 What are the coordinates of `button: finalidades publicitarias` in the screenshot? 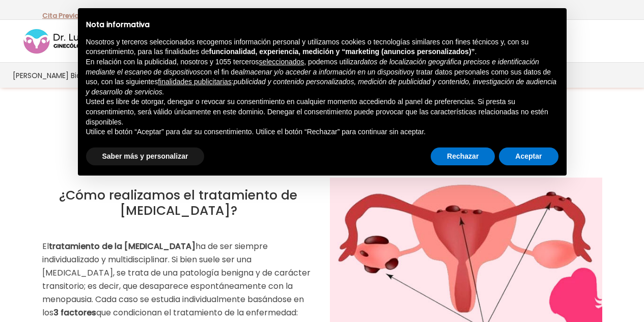 It's located at (195, 82).